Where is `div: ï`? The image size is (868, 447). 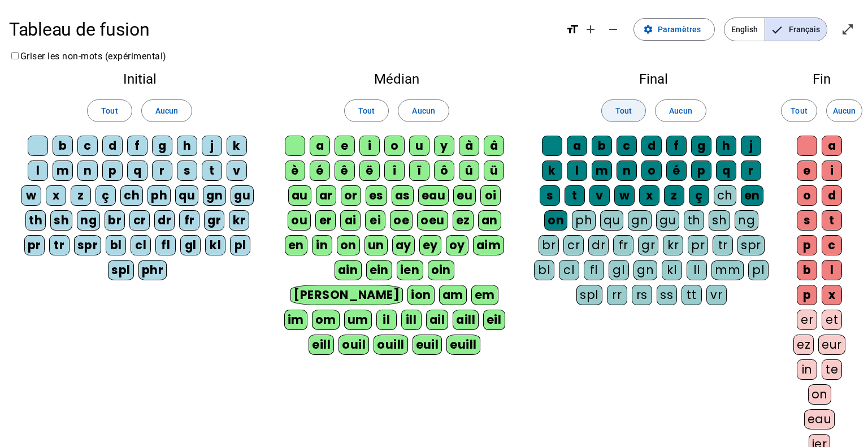 div: ï is located at coordinates (419, 171).